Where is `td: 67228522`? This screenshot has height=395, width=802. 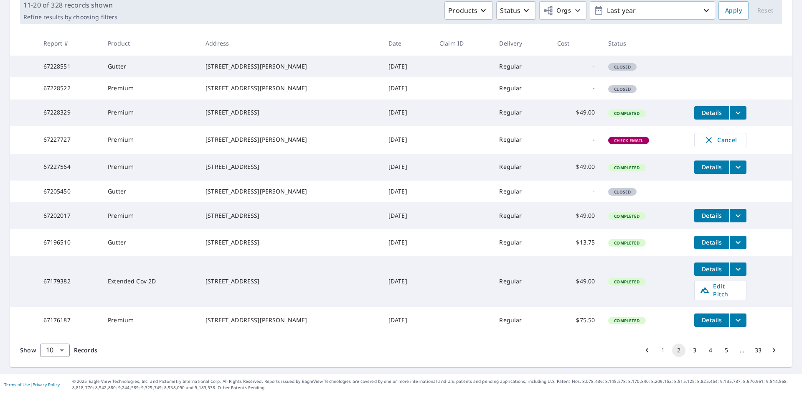
td: 67228522 is located at coordinates (69, 88).